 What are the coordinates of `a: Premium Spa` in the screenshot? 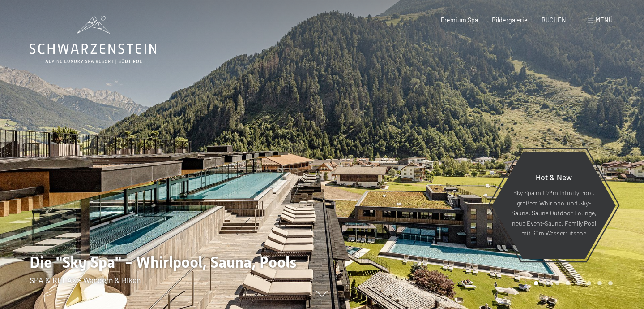 It's located at (459, 20).